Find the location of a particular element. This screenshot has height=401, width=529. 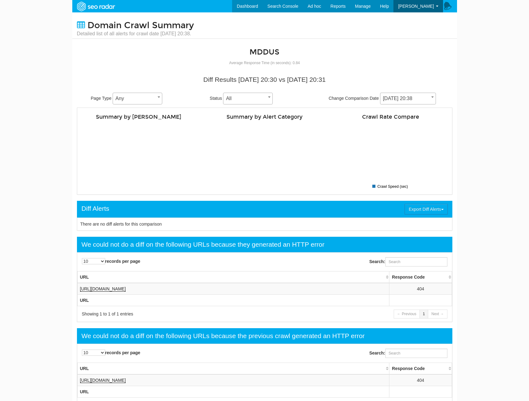

span: Help is located at coordinates (384, 6).